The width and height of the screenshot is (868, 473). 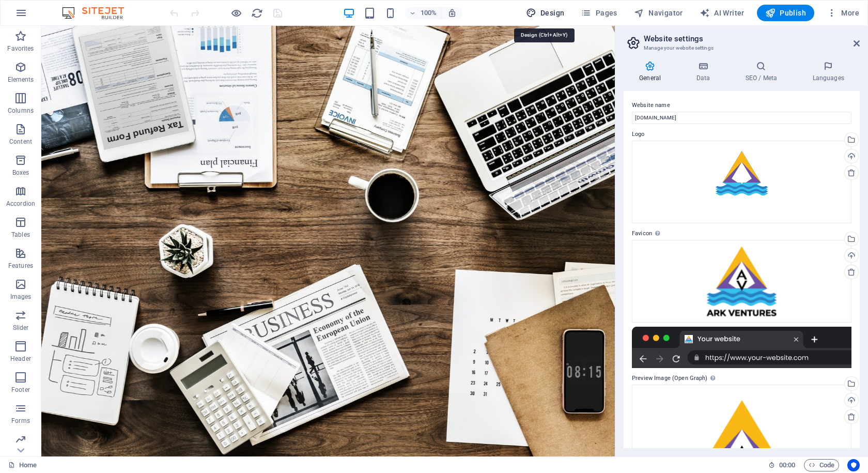 I want to click on span: Design, so click(x=545, y=13).